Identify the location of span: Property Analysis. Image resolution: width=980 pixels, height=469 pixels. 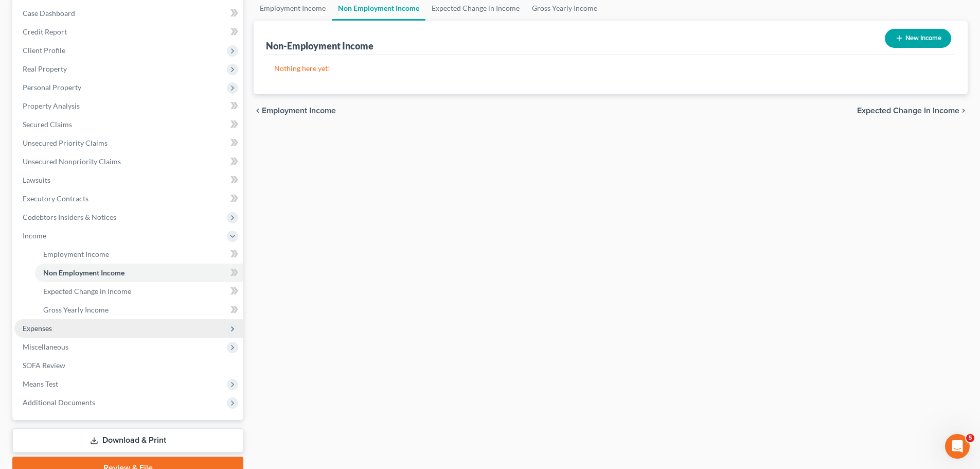
(51, 106).